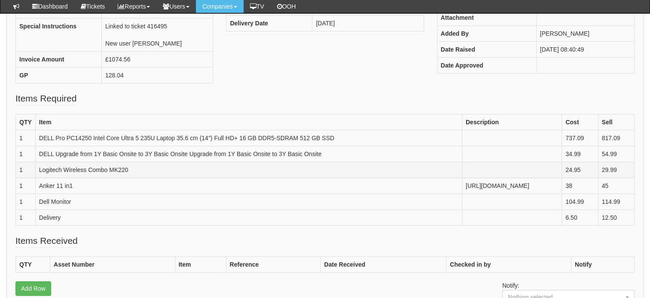 This screenshot has height=298, width=650. I want to click on td: 24.95, so click(580, 170).